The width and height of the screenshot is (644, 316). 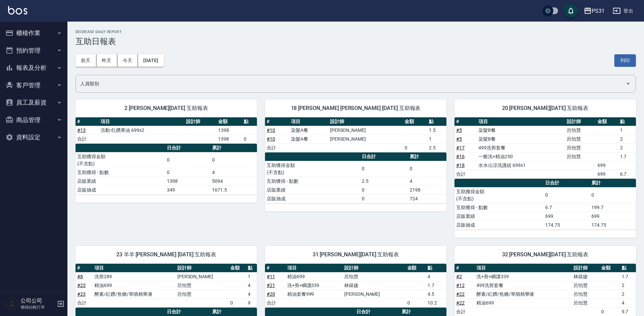 I want to click on td: 互助獲得 - 點數, so click(x=499, y=208).